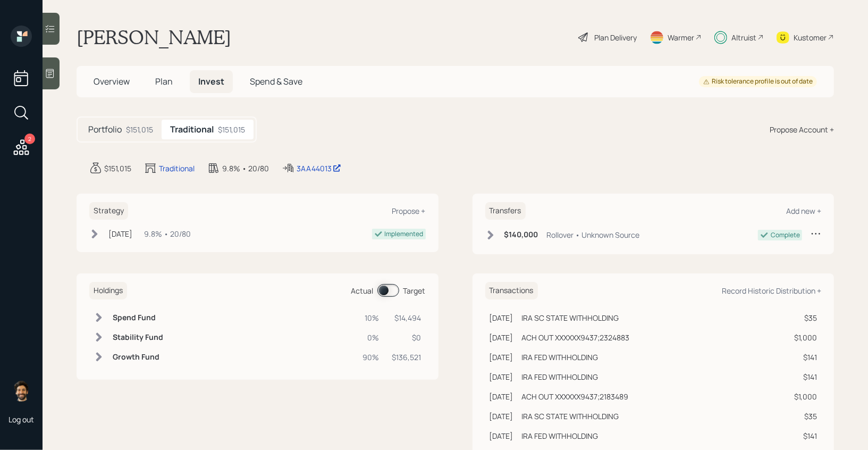 The width and height of the screenshot is (868, 450). I want to click on span: Plan, so click(164, 81).